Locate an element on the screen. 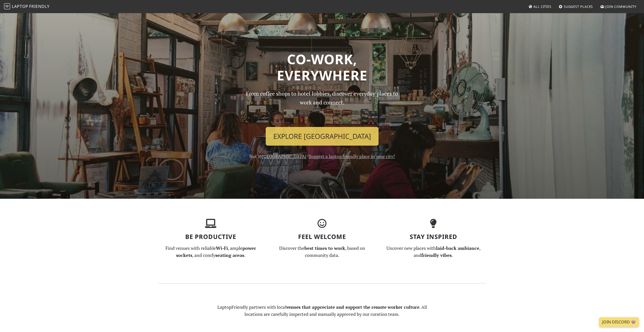  strong: laid-back ambiance is located at coordinates (457, 248).